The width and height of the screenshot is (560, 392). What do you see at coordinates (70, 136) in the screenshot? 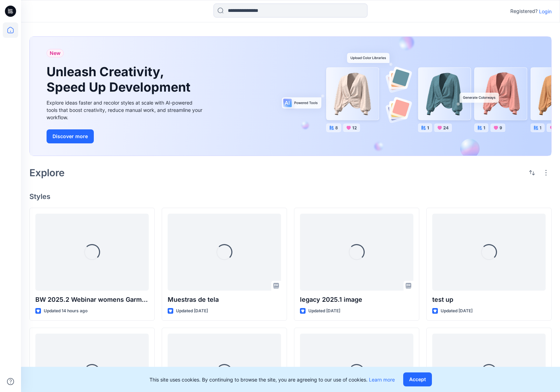
I see `button: Discover more` at bounding box center [70, 136].